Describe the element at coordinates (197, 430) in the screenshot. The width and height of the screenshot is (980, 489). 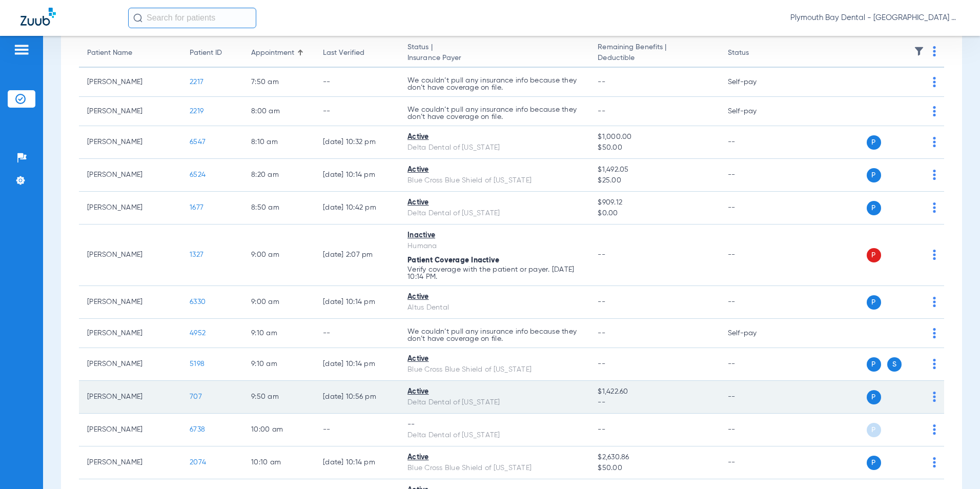
I see `span: 6738` at that location.